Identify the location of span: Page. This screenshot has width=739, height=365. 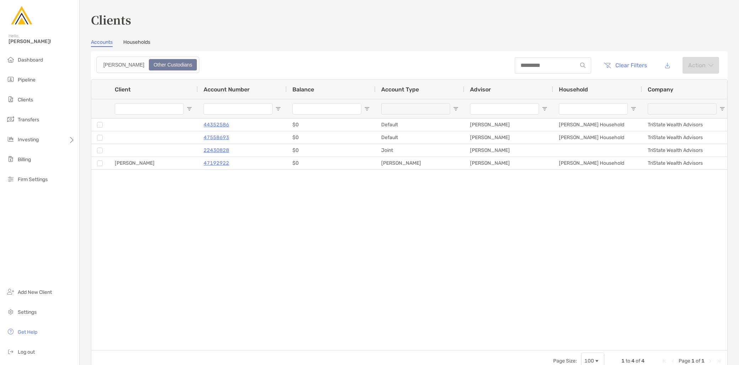
(684, 360).